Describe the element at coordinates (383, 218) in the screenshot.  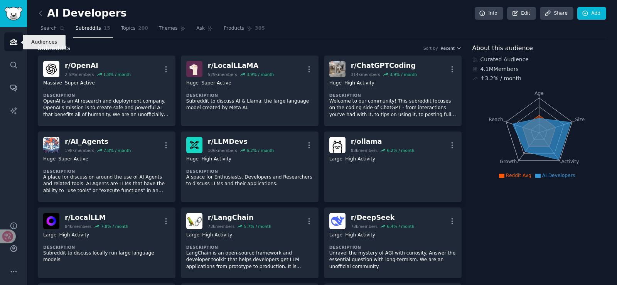
I see `div: r/ DeepSeek` at that location.